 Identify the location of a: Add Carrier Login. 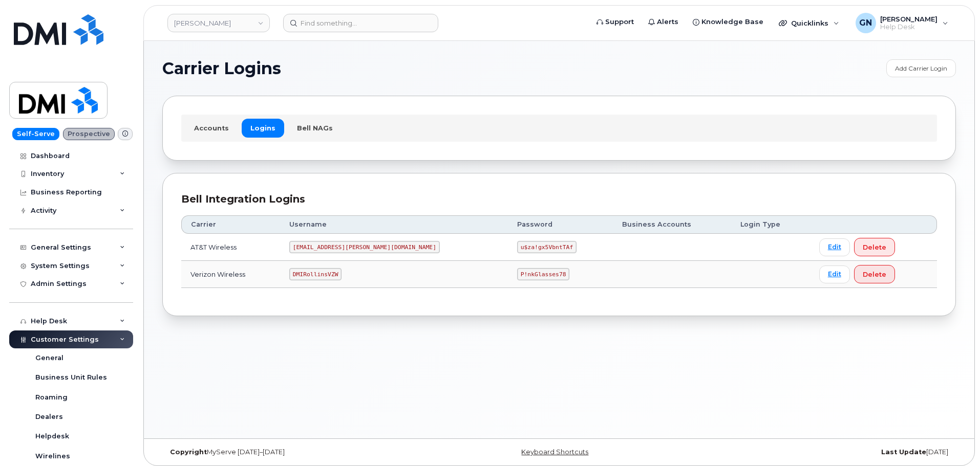
(921, 68).